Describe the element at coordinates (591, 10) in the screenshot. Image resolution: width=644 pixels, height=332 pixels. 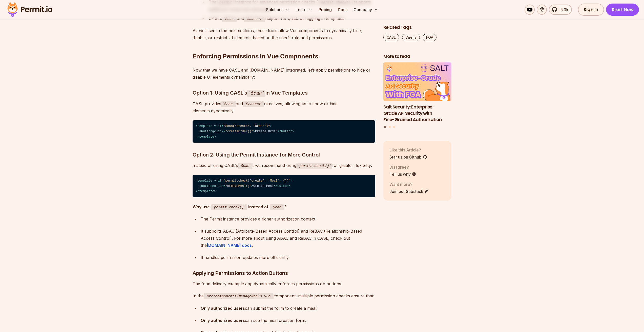
I see `a: Sign In` at that location.